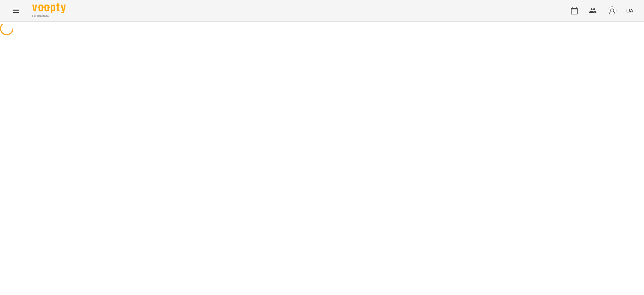 Image resolution: width=644 pixels, height=295 pixels. What do you see at coordinates (49, 8) in the screenshot?
I see `img: Voopty Logo` at bounding box center [49, 8].